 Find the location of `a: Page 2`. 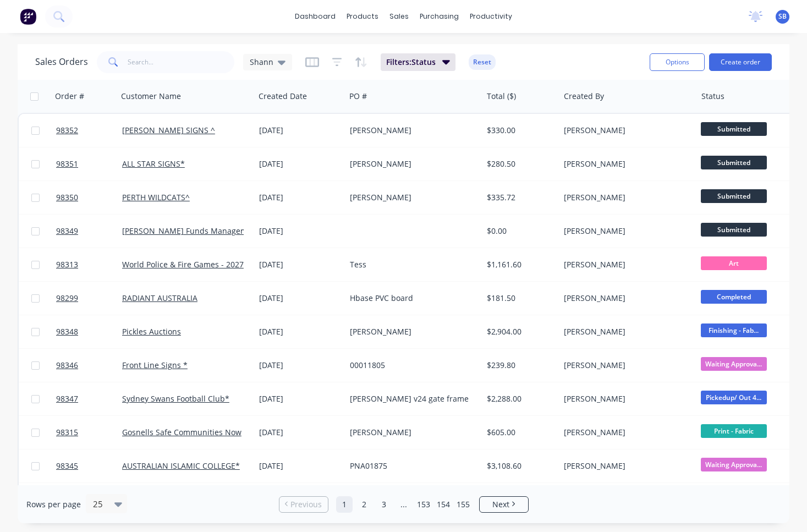

a: Page 2 is located at coordinates (364, 504).